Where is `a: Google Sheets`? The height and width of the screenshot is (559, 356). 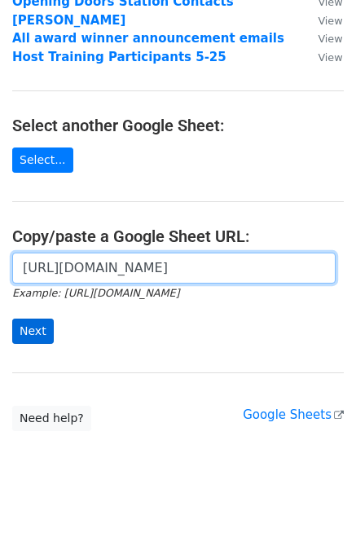
a: Google Sheets is located at coordinates (293, 415).